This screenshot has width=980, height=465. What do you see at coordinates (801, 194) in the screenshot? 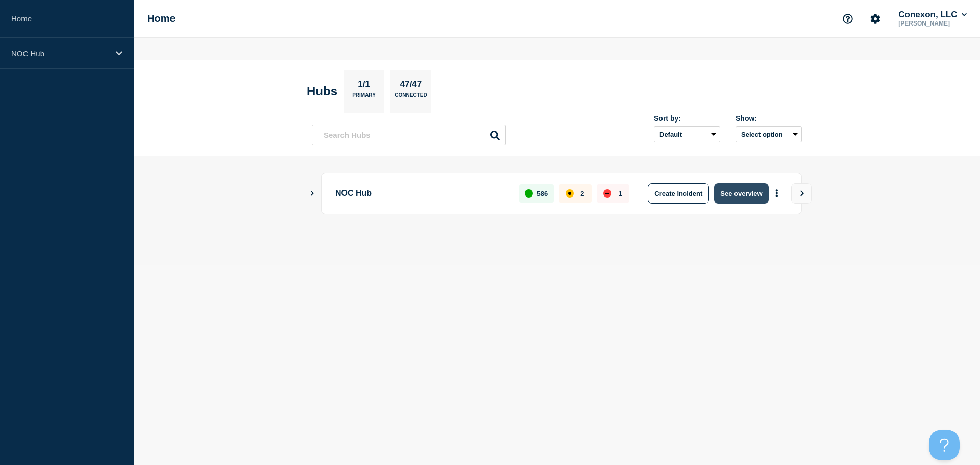
I see `button: View` at bounding box center [801, 194].